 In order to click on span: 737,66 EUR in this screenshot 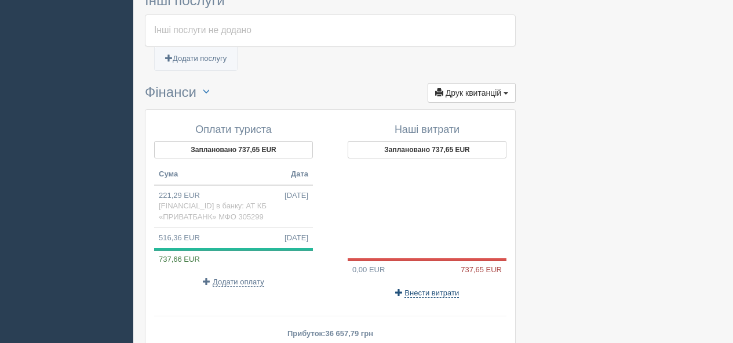, I will do `click(177, 259)`.